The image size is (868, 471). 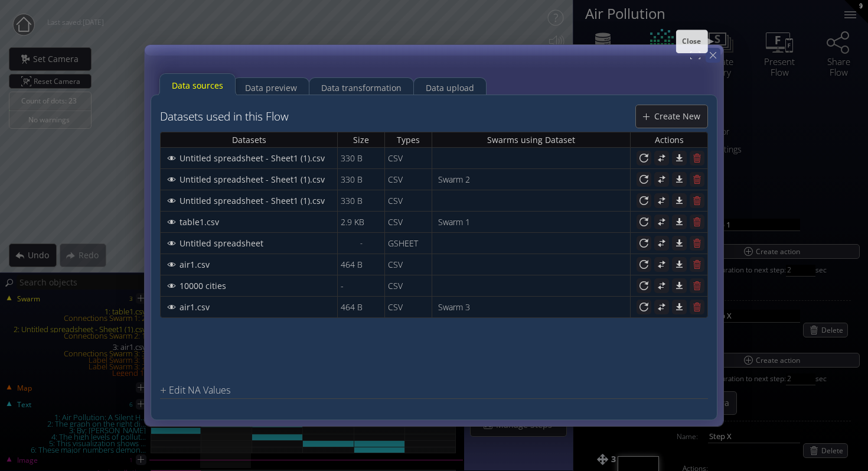 What do you see at coordinates (531, 139) in the screenshot?
I see `th: Swarms using Dataset` at bounding box center [531, 139].